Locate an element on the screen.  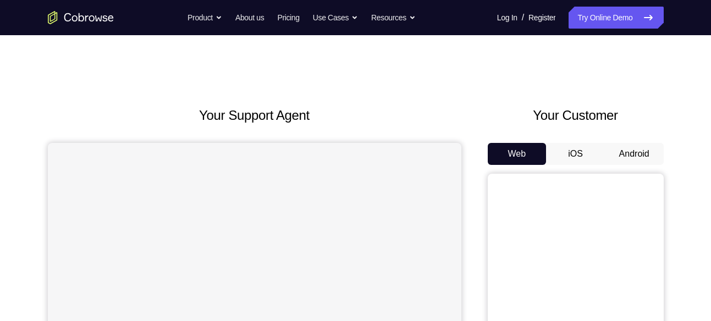
a: Register is located at coordinates (542, 18).